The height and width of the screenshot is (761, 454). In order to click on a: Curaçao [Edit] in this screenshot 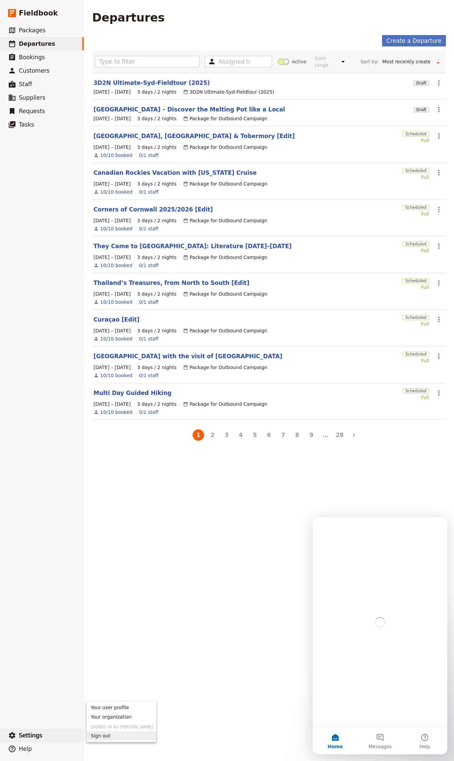, I will do `click(116, 319)`.